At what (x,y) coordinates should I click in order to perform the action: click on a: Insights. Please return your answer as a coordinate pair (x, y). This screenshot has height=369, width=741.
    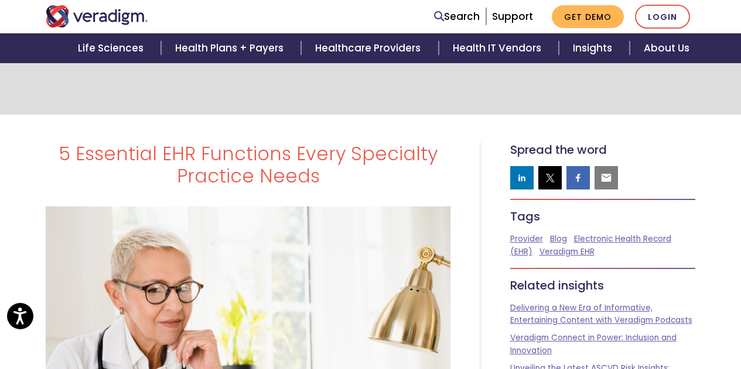
    Looking at the image, I should click on (594, 48).